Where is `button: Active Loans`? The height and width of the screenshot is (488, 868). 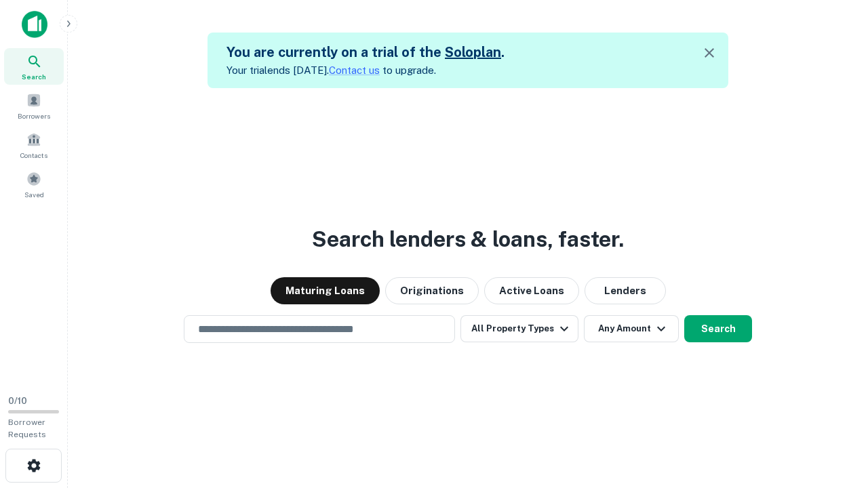
button: Active Loans is located at coordinates (531, 291).